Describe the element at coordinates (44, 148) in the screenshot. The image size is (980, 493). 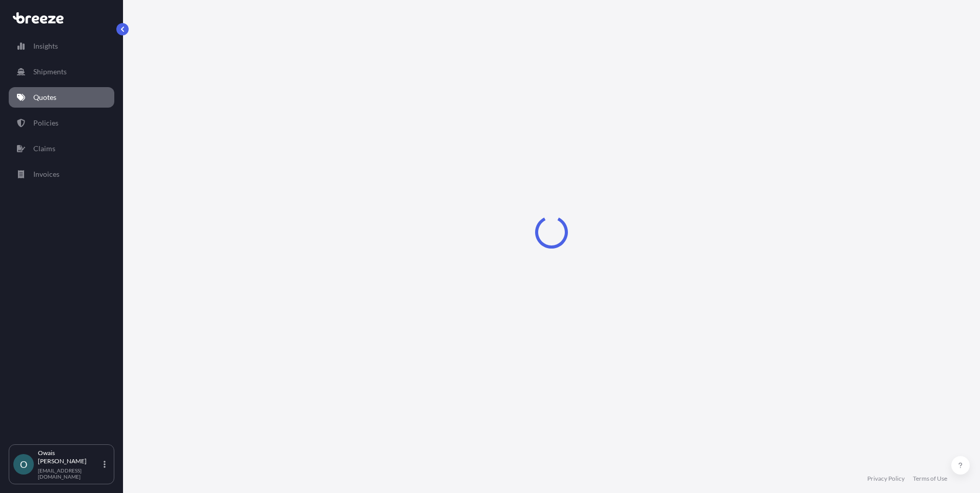
I see `p: Claims` at that location.